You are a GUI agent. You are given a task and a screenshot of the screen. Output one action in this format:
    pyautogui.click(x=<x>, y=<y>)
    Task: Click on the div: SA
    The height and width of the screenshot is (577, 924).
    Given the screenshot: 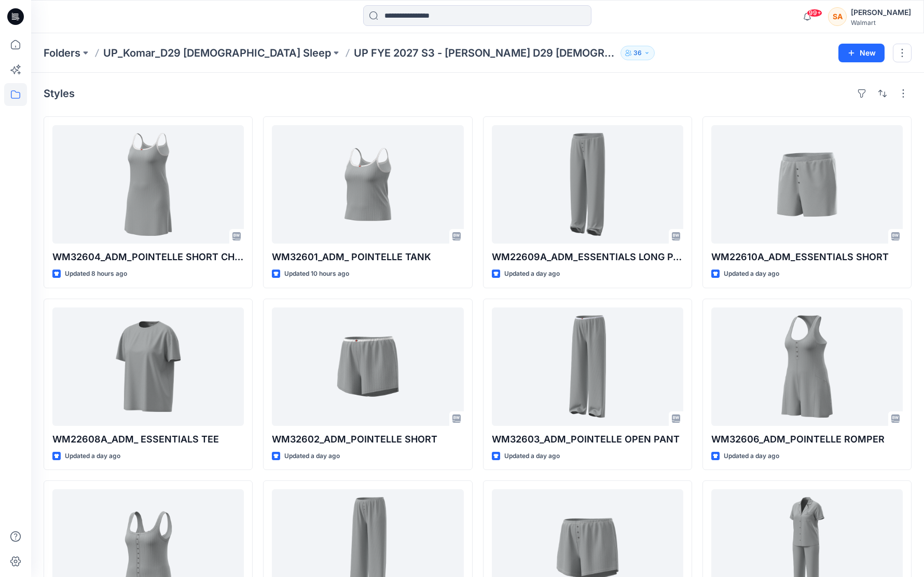 What is the action you would take?
    pyautogui.click(x=837, y=17)
    